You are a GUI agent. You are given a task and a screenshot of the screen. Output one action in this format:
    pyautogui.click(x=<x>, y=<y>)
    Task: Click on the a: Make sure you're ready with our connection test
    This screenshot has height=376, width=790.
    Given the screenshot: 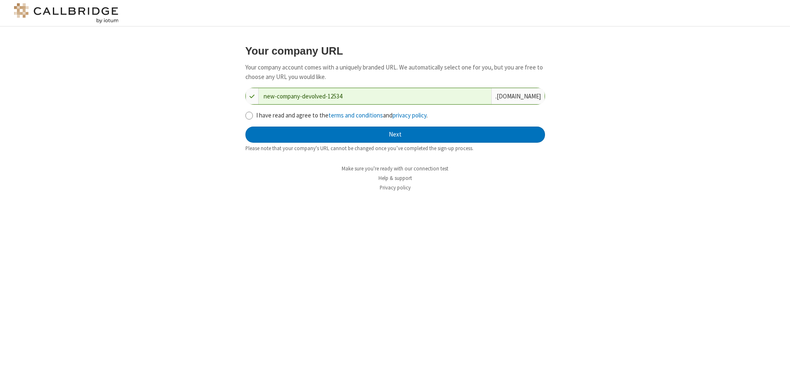 What is the action you would take?
    pyautogui.click(x=395, y=168)
    